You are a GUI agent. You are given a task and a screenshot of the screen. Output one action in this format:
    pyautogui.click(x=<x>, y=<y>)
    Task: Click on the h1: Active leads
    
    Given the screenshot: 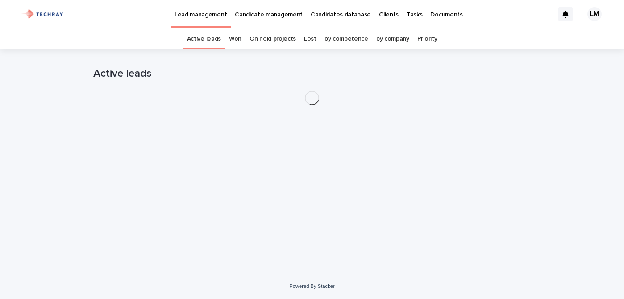 What is the action you would take?
    pyautogui.click(x=312, y=74)
    